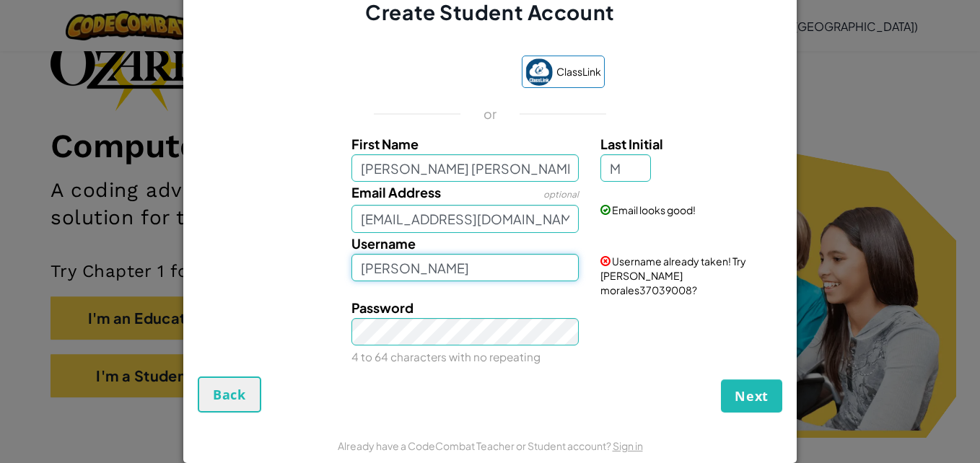 This screenshot has height=463, width=980. What do you see at coordinates (751, 395) in the screenshot?
I see `span: Next` at bounding box center [751, 395].